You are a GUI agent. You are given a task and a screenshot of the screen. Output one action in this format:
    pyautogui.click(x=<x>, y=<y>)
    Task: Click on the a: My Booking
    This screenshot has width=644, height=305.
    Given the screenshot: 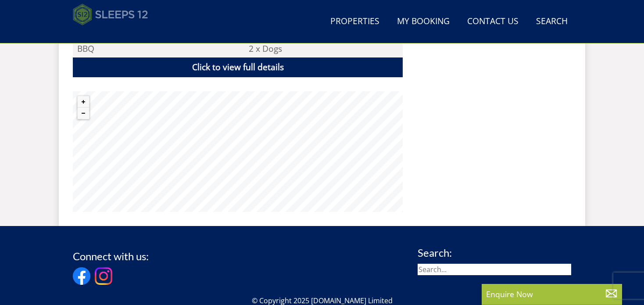 What is the action you would take?
    pyautogui.click(x=423, y=22)
    